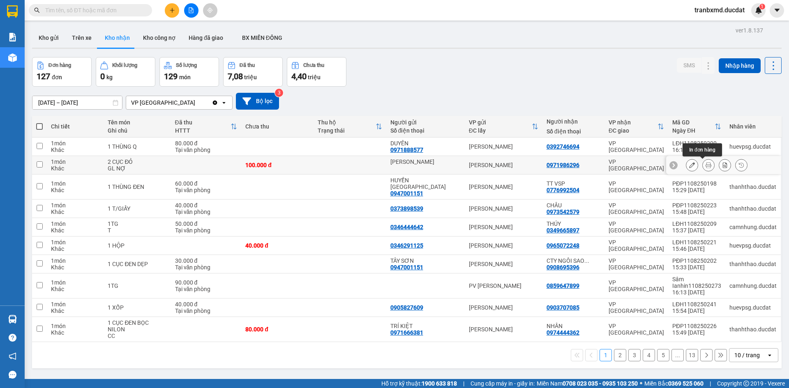  Describe the element at coordinates (197, 103) in the screenshot. I see `input: Selected VP Sài Gòn.` at that location.